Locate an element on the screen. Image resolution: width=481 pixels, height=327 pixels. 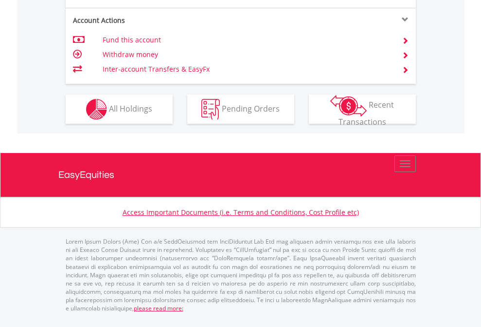
span: Pending Orders is located at coordinates (251, 108).